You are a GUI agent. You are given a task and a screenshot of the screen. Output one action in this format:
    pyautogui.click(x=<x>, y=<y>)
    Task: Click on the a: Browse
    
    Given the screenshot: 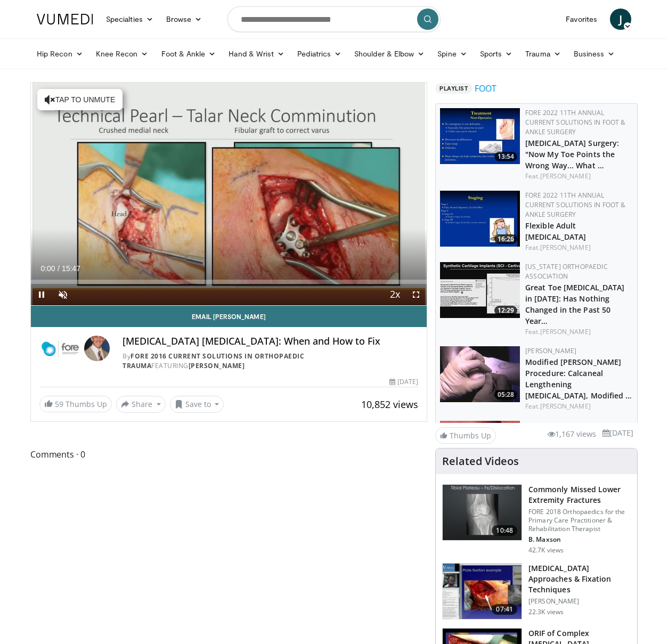 What is the action you would take?
    pyautogui.click(x=184, y=20)
    